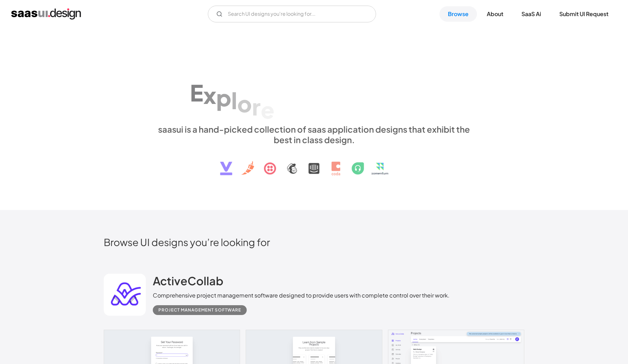 The width and height of the screenshot is (628, 364). Describe the element at coordinates (314, 163) in the screenshot. I see `img: text, icon, saas logo` at that location.